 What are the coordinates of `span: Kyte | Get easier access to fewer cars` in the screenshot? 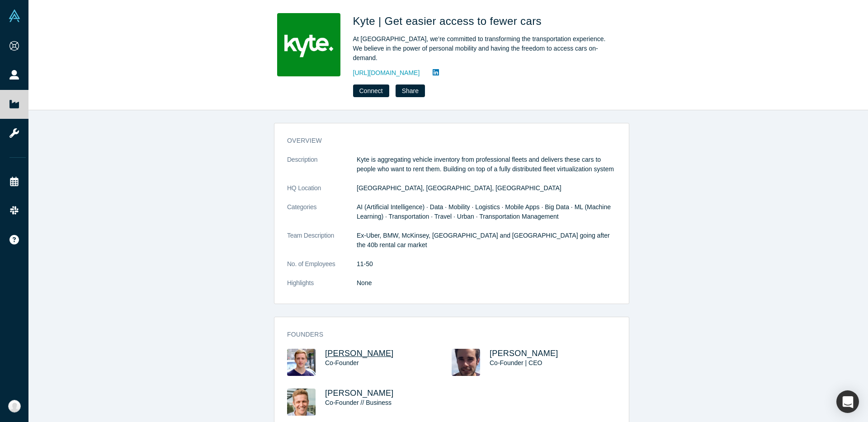 It's located at (449, 21).